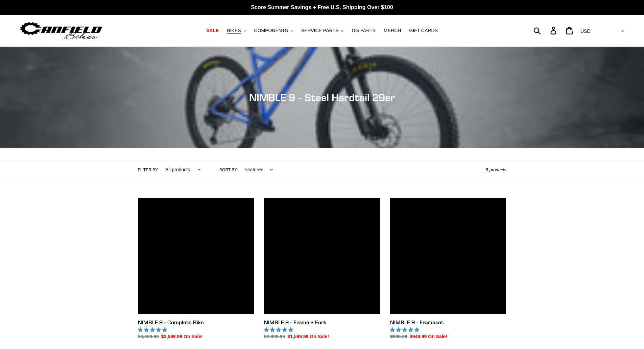  Describe the element at coordinates (546, 31) in the screenshot. I see `input: Search` at that location.